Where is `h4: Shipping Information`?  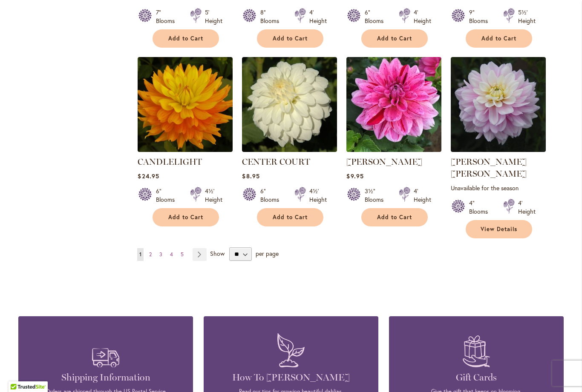
h4: Shipping Information is located at coordinates (106, 377).